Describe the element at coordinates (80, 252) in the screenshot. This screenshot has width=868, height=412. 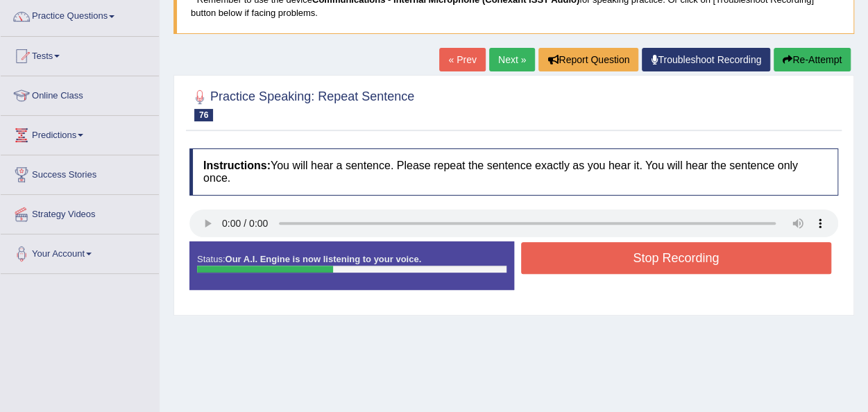
I see `a: Your Account` at that location.